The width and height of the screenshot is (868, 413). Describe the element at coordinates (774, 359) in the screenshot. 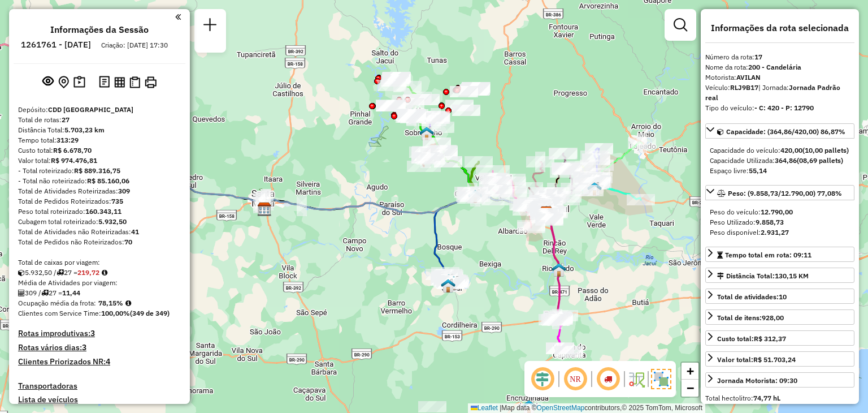

I see `strong: R$ 51.703,24` at that location.